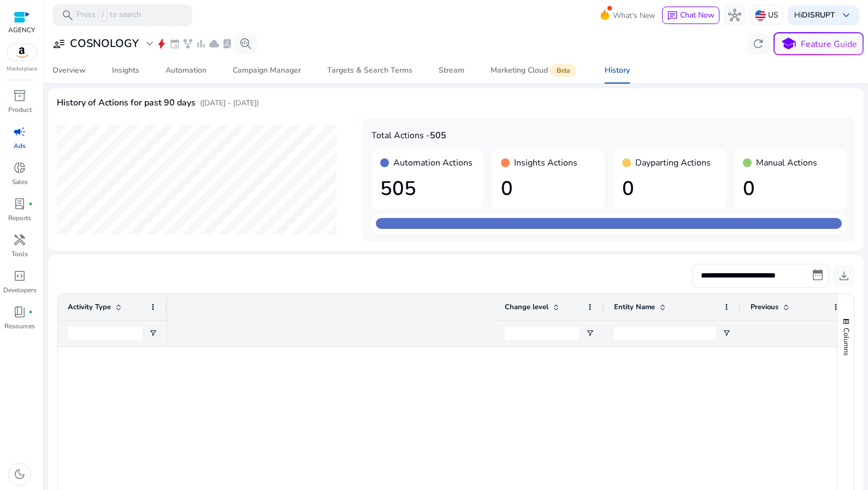 The image size is (868, 490). What do you see at coordinates (201, 44) in the screenshot?
I see `span: bar_chart` at bounding box center [201, 44].